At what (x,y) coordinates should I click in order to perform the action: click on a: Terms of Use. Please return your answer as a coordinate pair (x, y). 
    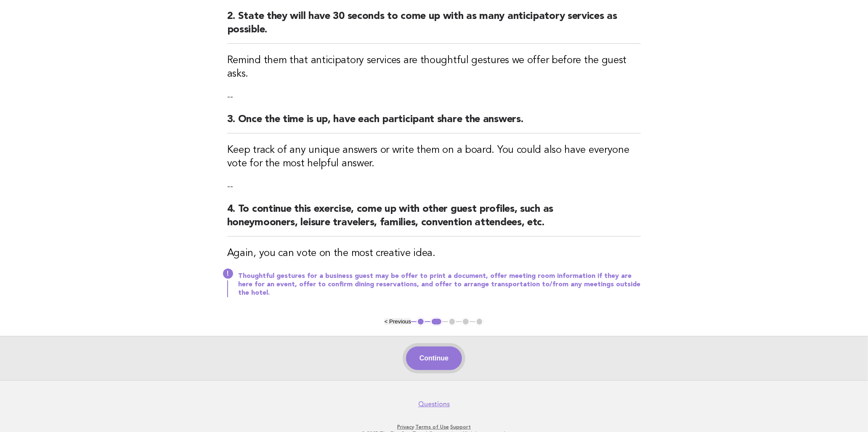
    Looking at the image, I should click on (432, 427).